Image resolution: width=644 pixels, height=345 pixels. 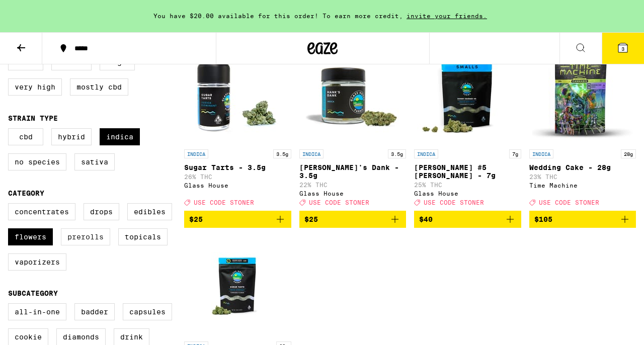 What do you see at coordinates (35, 87) in the screenshot?
I see `label: Very High` at bounding box center [35, 87].